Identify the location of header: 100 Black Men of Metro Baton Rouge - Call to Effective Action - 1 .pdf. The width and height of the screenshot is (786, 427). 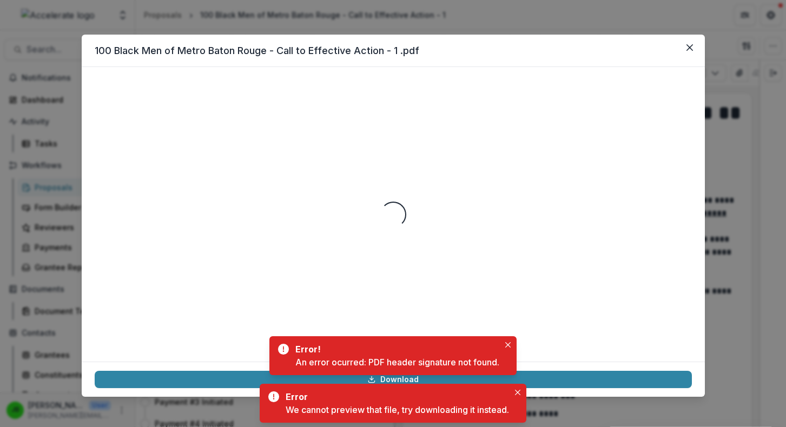
(393, 51).